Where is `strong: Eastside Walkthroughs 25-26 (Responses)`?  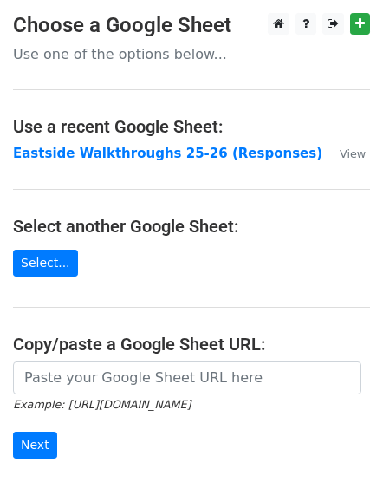
strong: Eastside Walkthroughs 25-26 (Responses) is located at coordinates (167, 153).